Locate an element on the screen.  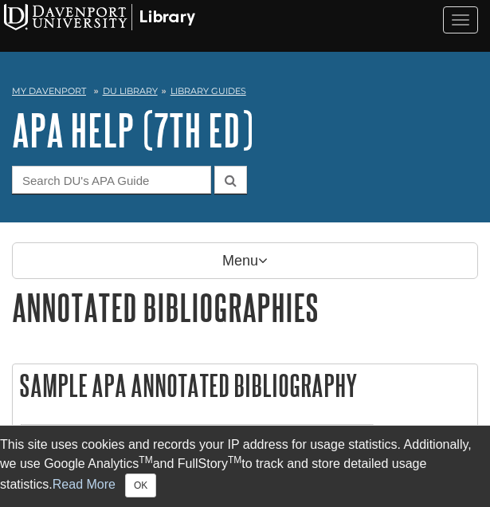
input: Search DU's APA Guide is located at coordinates (112, 179).